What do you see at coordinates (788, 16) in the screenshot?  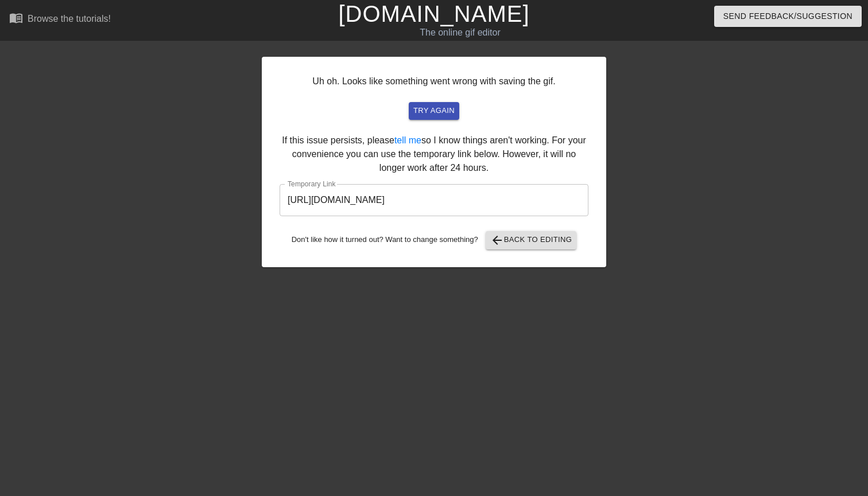 I see `button: Send Feedback/Suggestion` at bounding box center [788, 16].